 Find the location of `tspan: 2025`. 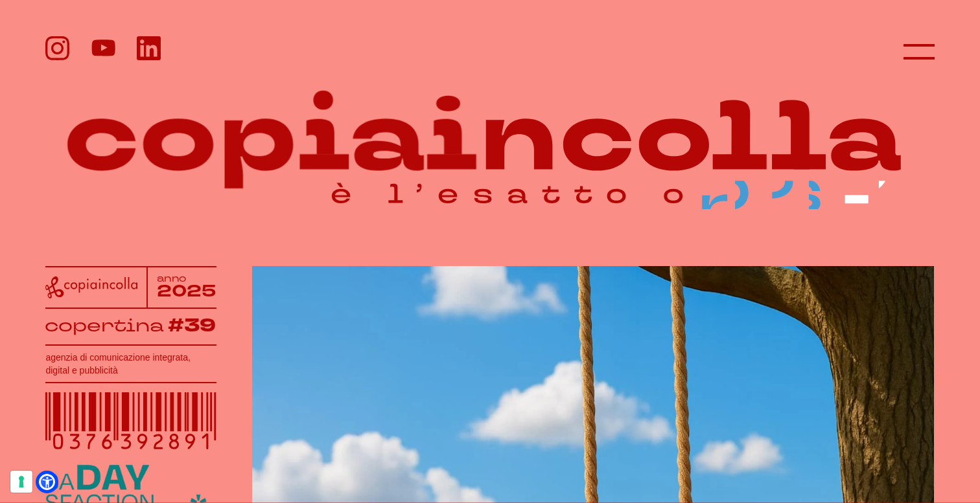

tspan: 2025 is located at coordinates (186, 292).